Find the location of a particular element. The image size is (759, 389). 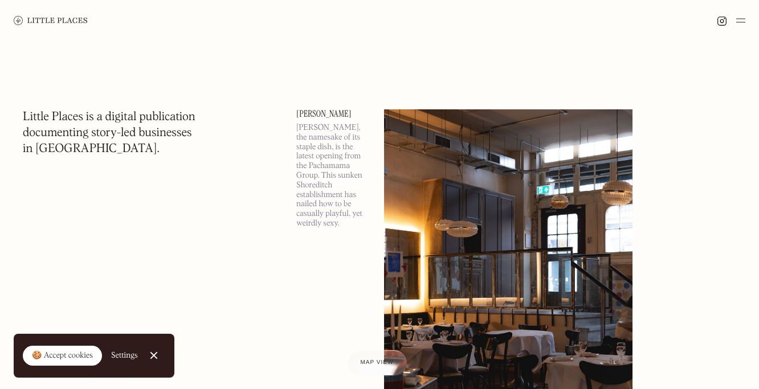

a: Map view is located at coordinates (377, 363).